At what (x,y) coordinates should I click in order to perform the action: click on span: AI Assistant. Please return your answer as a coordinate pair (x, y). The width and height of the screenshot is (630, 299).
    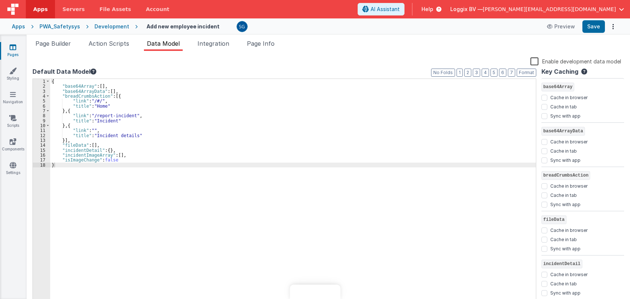
    Looking at the image, I should click on (385, 9).